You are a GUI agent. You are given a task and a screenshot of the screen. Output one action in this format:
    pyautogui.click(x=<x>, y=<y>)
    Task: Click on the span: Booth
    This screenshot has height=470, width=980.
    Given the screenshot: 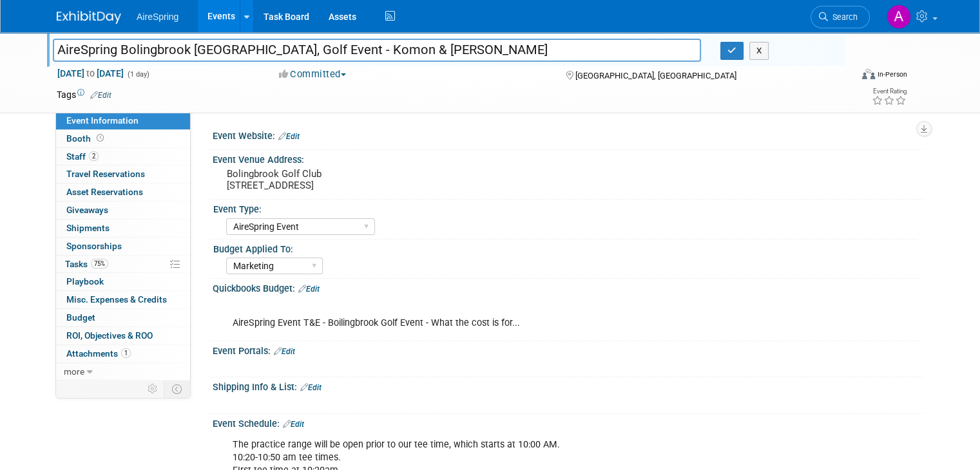 What is the action you would take?
    pyautogui.click(x=86, y=139)
    